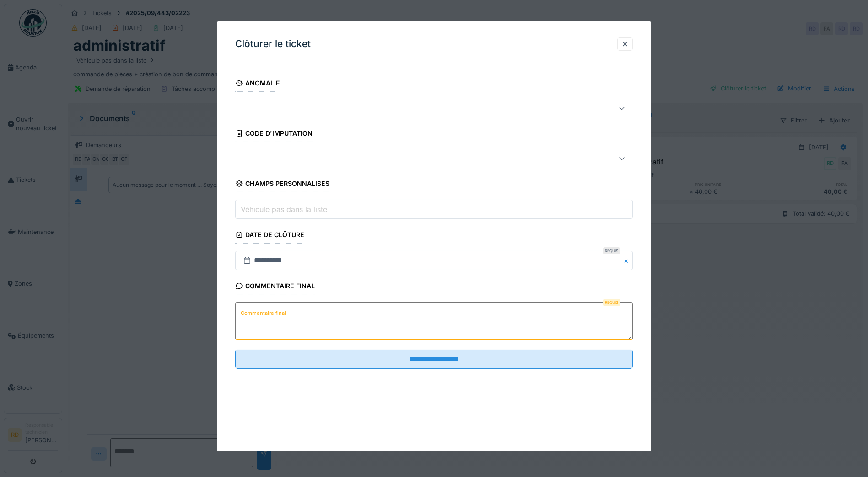 The width and height of the screenshot is (868, 477). Describe the element at coordinates (274, 134) in the screenshot. I see `div: Code d'imputation` at that location.